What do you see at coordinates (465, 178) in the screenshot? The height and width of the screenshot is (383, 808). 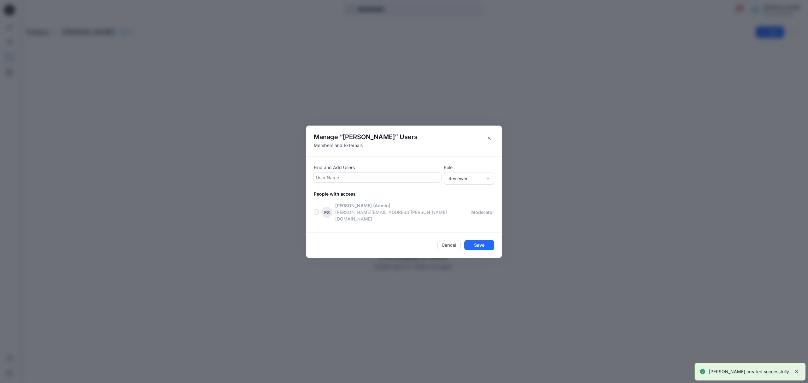 I see `div: Reviewer` at bounding box center [465, 178].